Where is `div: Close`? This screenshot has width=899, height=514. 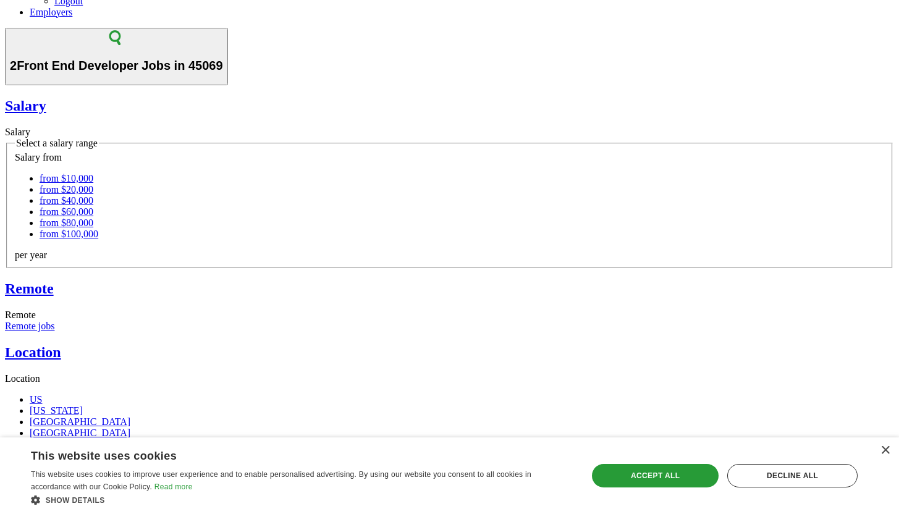 div: Close is located at coordinates (885, 450).